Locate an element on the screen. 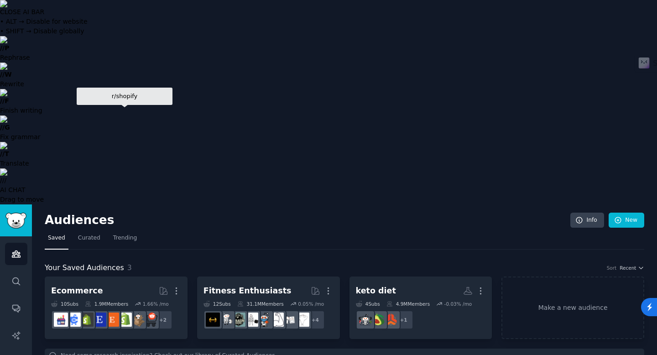 This screenshot has height=355, width=657. img: EtsySellers is located at coordinates (99, 320).